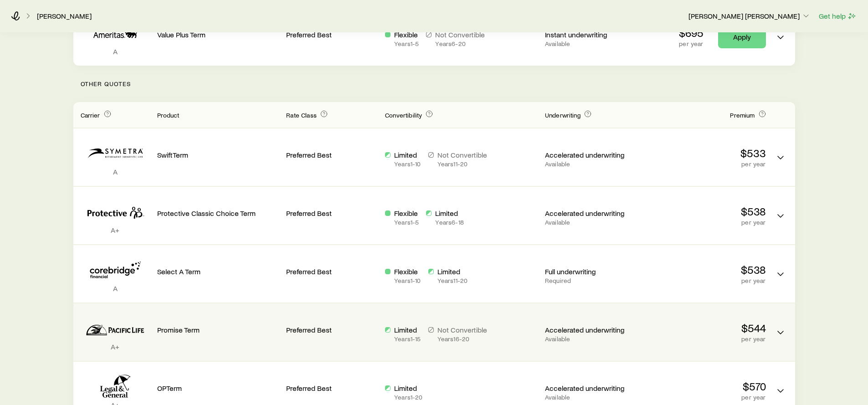 Image resolution: width=868 pixels, height=405 pixels. Describe the element at coordinates (742, 115) in the screenshot. I see `span: Premium` at that location.